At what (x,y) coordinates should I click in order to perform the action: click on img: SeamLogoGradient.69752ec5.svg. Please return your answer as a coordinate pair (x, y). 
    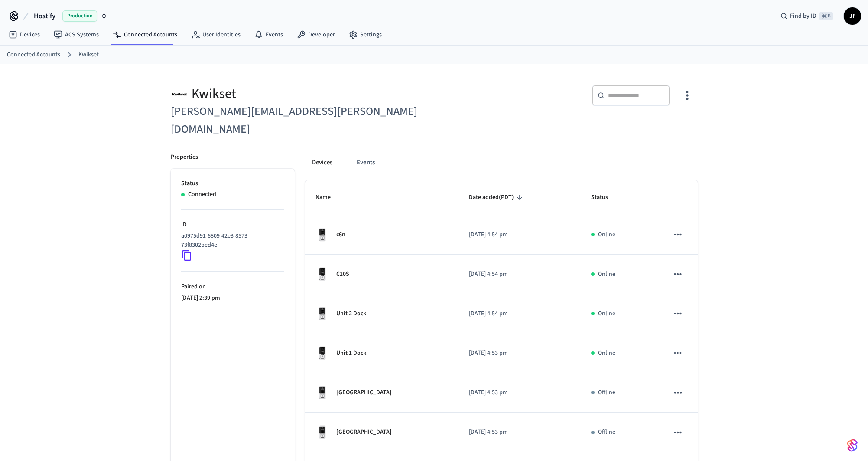
    Looking at the image, I should click on (853, 446).